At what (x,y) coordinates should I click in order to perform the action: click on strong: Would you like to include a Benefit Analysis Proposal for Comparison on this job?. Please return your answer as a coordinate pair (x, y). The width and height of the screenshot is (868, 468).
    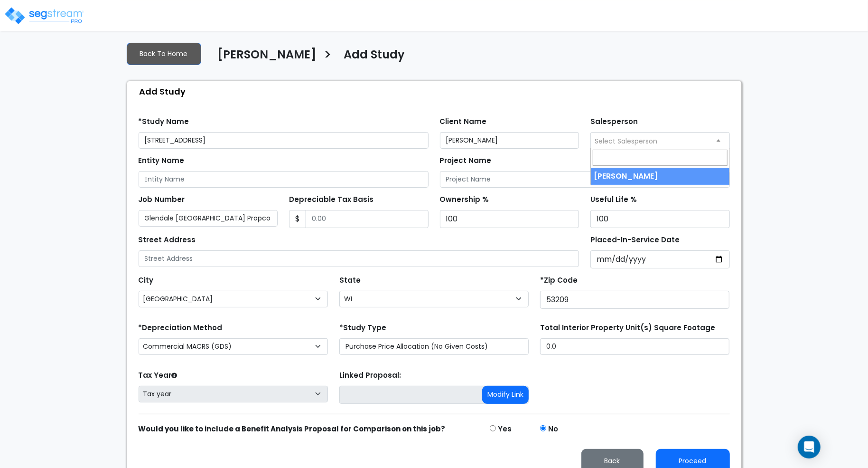
    Looking at the image, I should click on (292, 428).